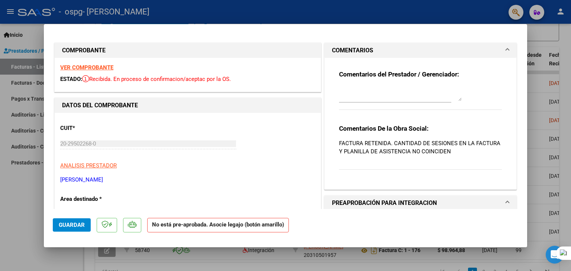  What do you see at coordinates (156, 79) in the screenshot?
I see `span: Recibida. En proceso de confirmacion/aceptac por la OS.` at bounding box center [156, 79].